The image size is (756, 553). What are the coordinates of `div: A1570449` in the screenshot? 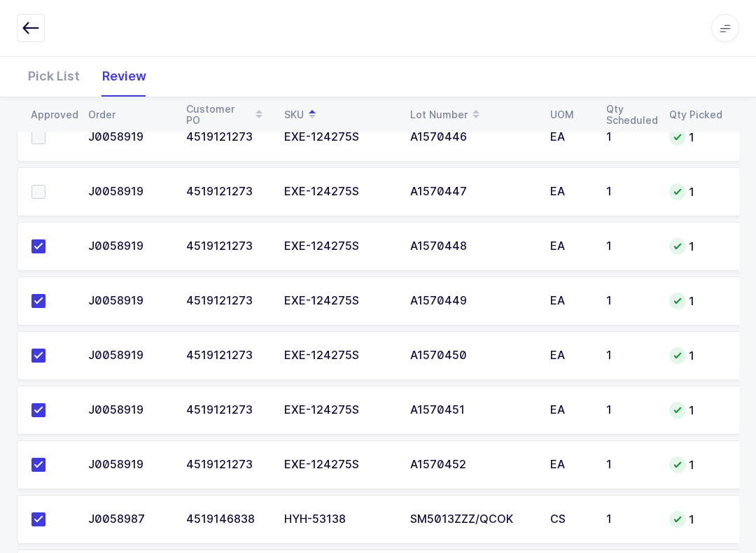 It's located at (472, 301).